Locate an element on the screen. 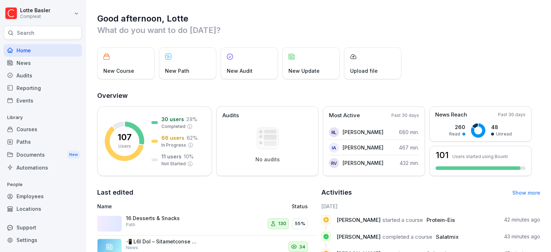 The height and width of the screenshot is (252, 551). p: 42 minutes ago is located at coordinates (522, 220).